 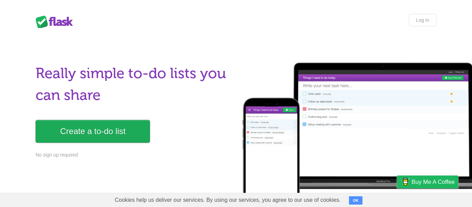 What do you see at coordinates (356, 201) in the screenshot?
I see `button: OK` at bounding box center [356, 201].